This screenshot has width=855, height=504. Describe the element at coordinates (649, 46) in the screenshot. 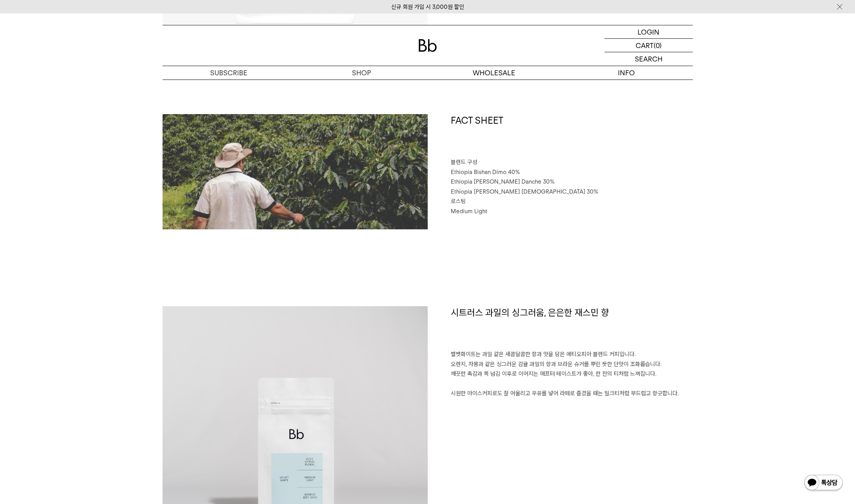

I see `a: CART (0)` at that location.